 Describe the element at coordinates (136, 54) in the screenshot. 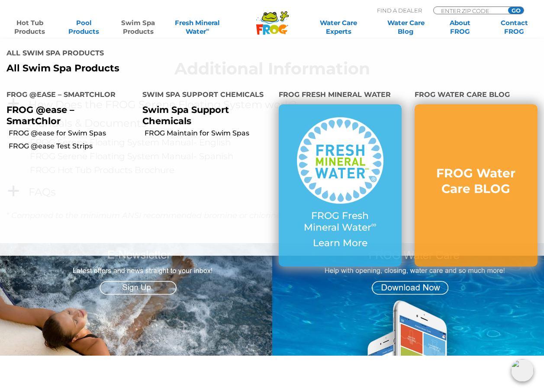

I see `h4: All Swim Spa Products` at that location.